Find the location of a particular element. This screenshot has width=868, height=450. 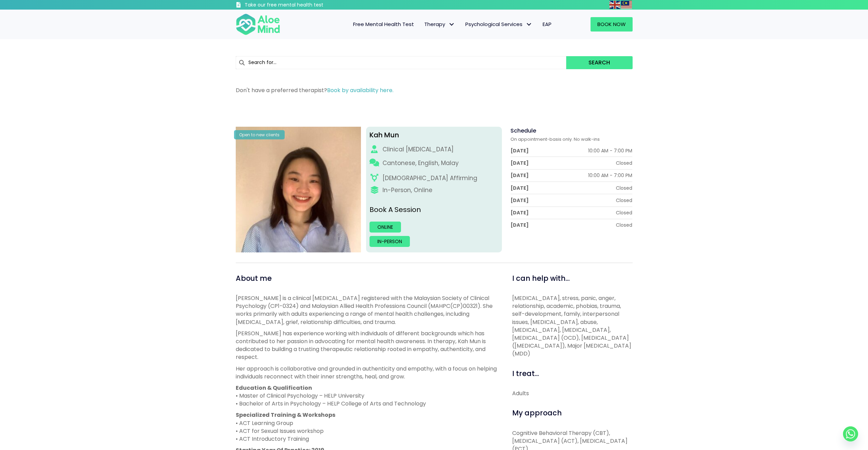

a: English is located at coordinates (615, 4).